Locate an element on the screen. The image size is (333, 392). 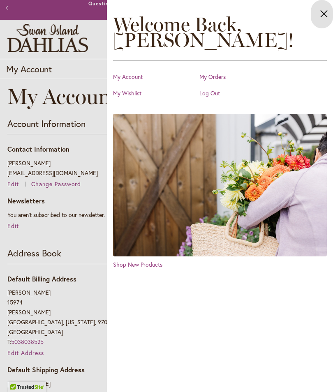
h2: Welcome Back, ! is located at coordinates (220, 32).